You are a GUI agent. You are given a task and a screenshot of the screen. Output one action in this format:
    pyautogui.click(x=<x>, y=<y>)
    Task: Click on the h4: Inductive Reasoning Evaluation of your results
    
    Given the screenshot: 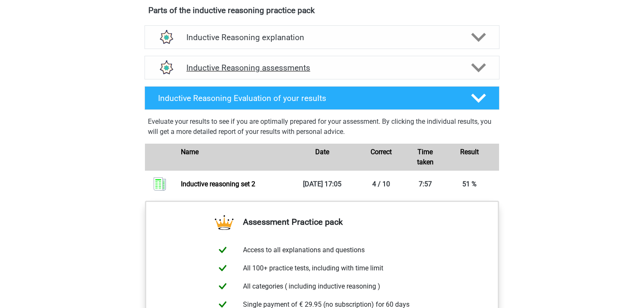 What is the action you would take?
    pyautogui.click(x=307, y=97)
    